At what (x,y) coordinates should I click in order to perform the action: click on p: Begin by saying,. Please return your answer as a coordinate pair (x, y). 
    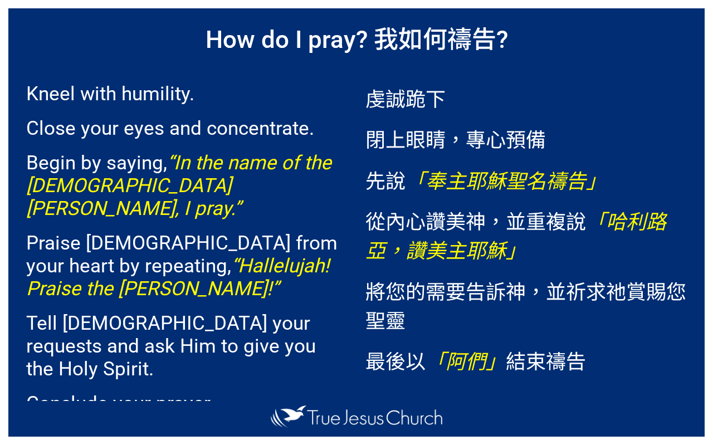
    Looking at the image, I should click on (187, 186).